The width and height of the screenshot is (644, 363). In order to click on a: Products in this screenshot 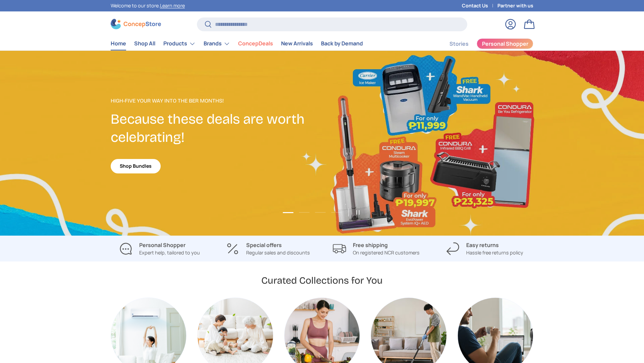, I will do `click(179, 44)`.